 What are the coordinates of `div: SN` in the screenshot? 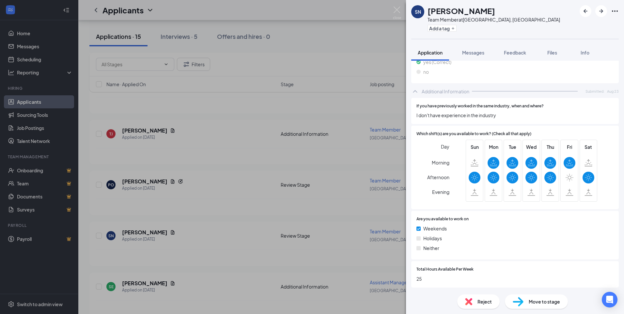 It's located at (417, 12).